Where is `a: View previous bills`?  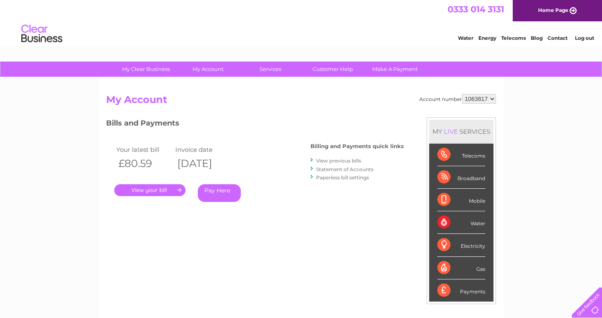
a: View previous bills is located at coordinates (339, 160).